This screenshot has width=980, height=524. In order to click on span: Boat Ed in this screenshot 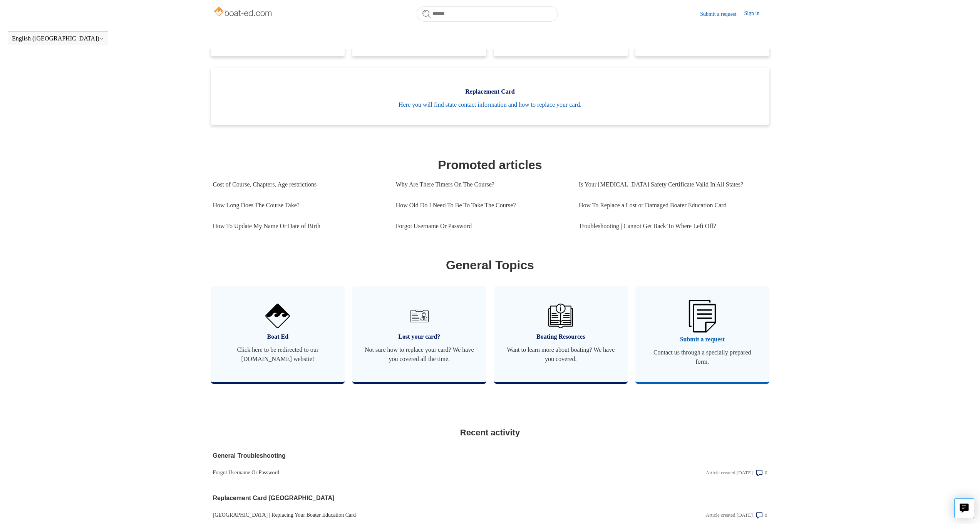, I will do `click(278, 337)`.